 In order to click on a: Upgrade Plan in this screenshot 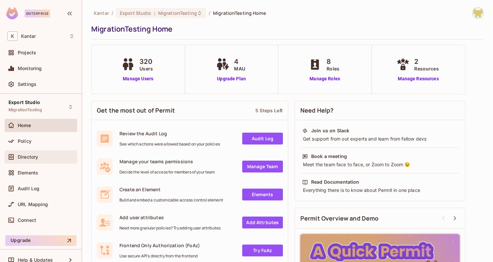, I will do `click(232, 79)`.